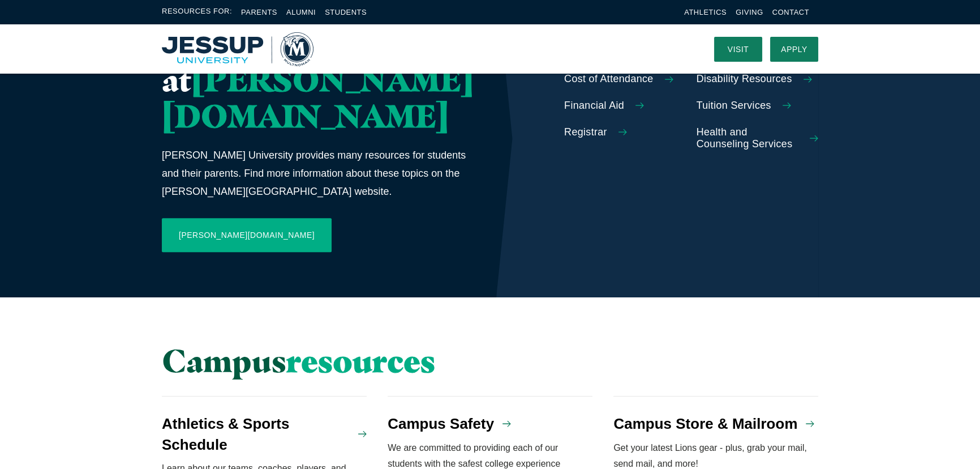 The image size is (980, 469). What do you see at coordinates (790, 12) in the screenshot?
I see `a: Contact` at bounding box center [790, 12].